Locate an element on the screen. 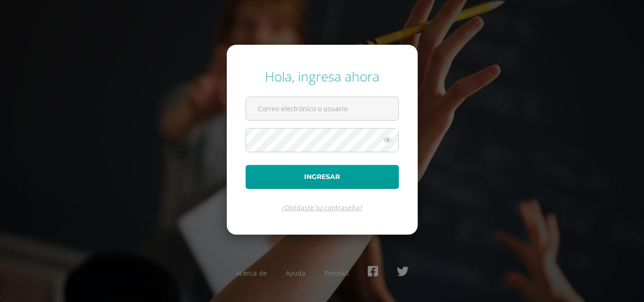 The height and width of the screenshot is (302, 644). a: ¿Olvidaste tu contraseña? is located at coordinates (322, 208).